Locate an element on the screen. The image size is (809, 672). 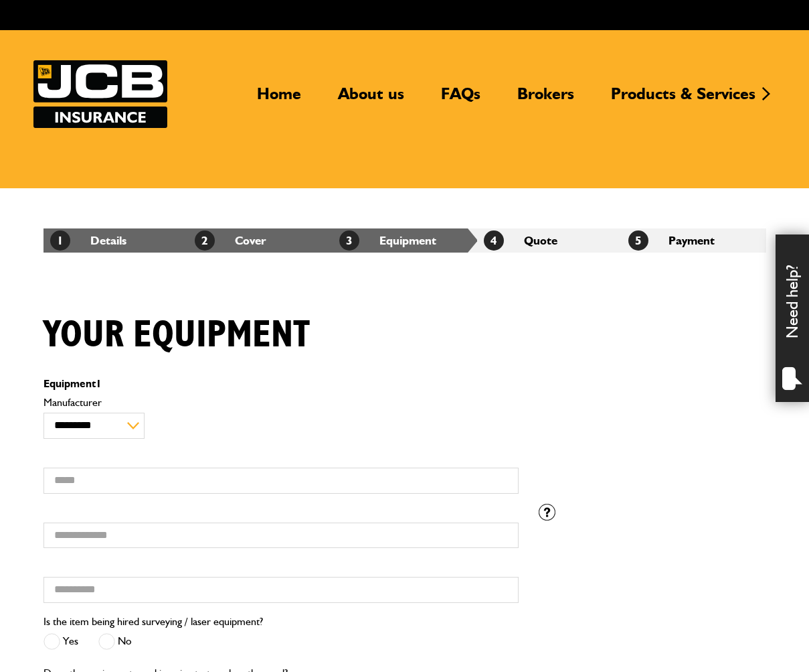
a: Brokers is located at coordinates (546, 99).